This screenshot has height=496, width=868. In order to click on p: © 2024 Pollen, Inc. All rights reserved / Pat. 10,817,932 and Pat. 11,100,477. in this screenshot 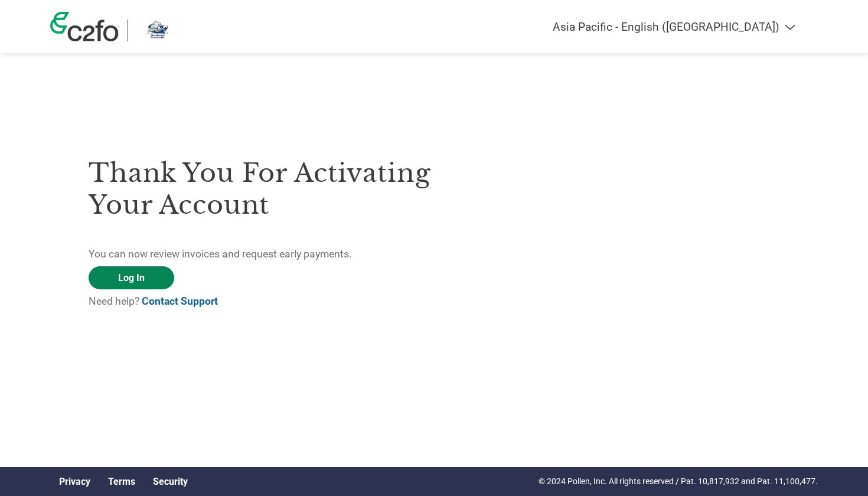, I will do `click(678, 482)`.